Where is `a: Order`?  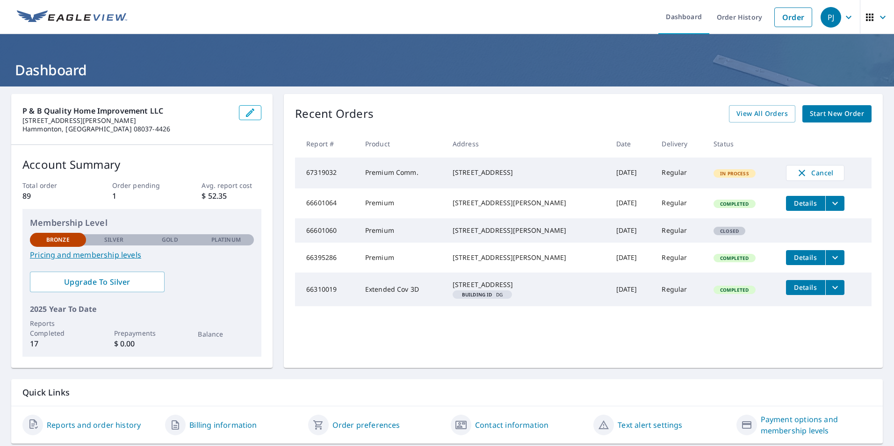 a: Order is located at coordinates (793, 17).